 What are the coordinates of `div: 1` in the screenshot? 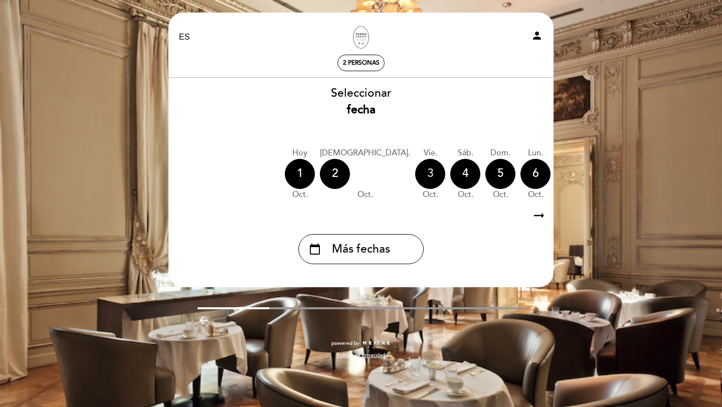 It's located at (300, 174).